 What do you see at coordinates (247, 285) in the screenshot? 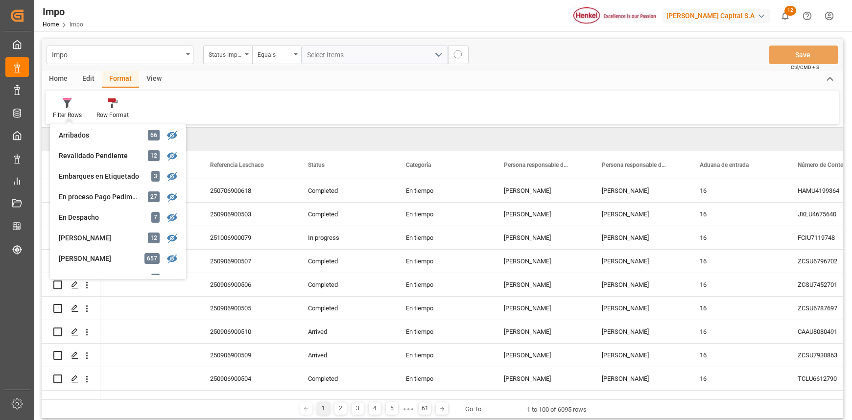
I see `div: 250906900506` at bounding box center [247, 285].